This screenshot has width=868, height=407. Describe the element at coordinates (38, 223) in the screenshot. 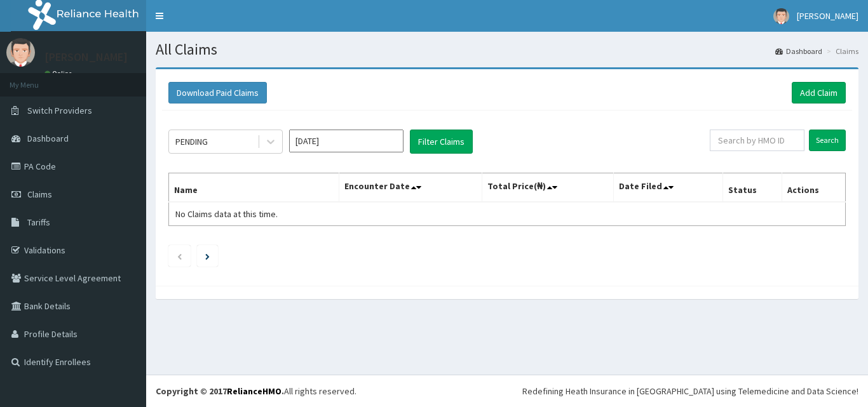

I see `span: Tariffs` at that location.